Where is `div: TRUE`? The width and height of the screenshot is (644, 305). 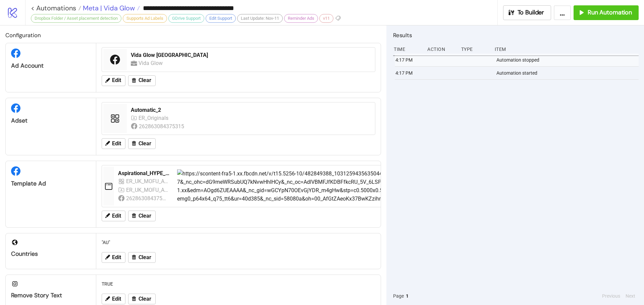 div: TRUE is located at coordinates (239, 284).